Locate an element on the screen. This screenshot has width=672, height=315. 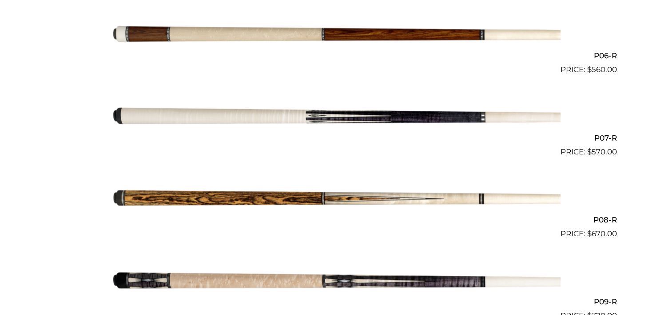
a: P07-R $570.00 is located at coordinates (336, 118).